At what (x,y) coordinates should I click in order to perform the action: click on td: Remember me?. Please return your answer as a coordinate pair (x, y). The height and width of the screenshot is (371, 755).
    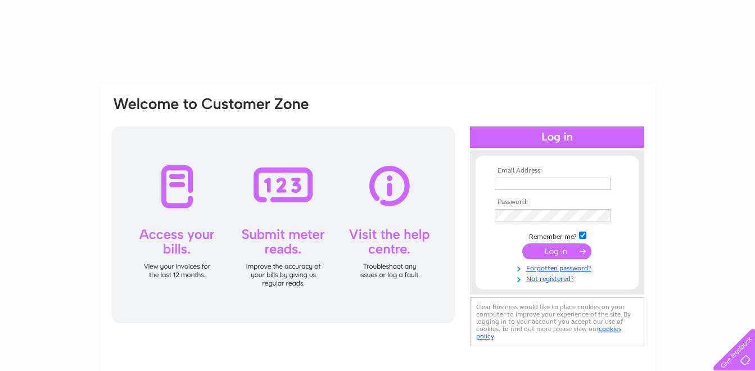
    Looking at the image, I should click on (557, 235).